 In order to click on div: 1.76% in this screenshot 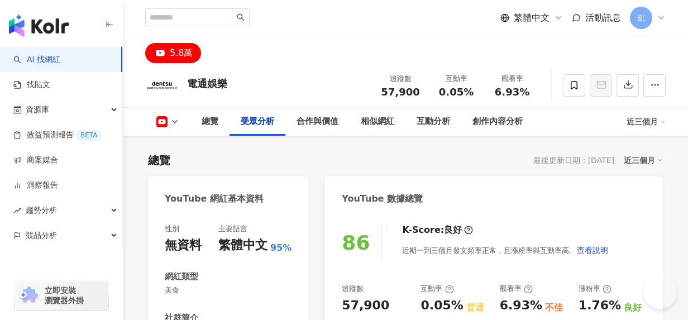, I will do `click(600, 306)`.